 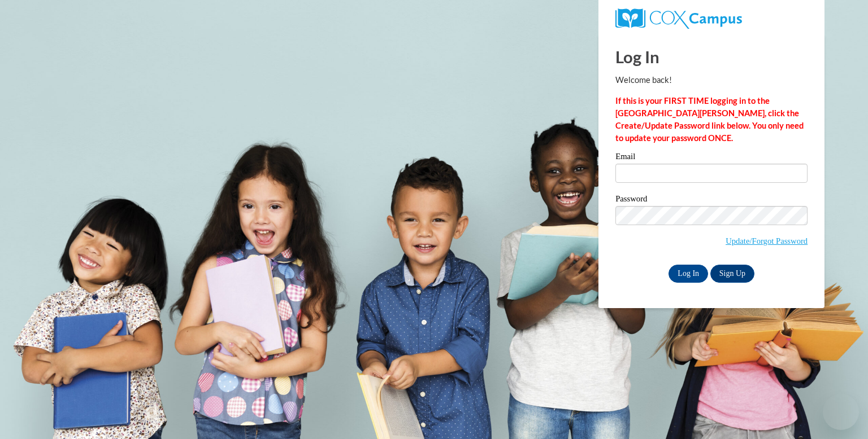 I want to click on p: Welcome back!, so click(x=711, y=80).